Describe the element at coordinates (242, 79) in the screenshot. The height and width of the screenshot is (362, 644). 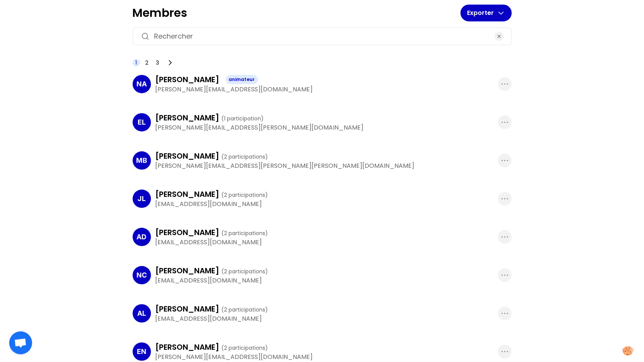
I see `div: animateur` at that location.